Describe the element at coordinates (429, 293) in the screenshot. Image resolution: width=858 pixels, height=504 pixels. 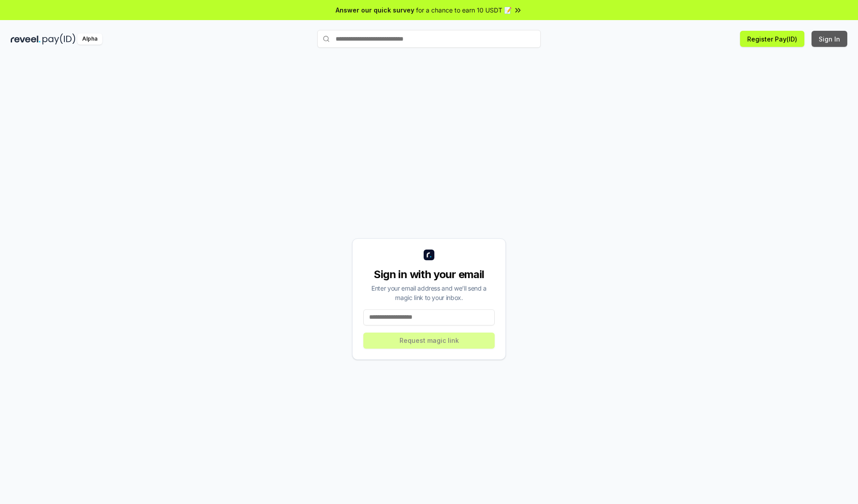
I see `div: Enter your email address and we’ll send a magic link to your inbox.` at that location.